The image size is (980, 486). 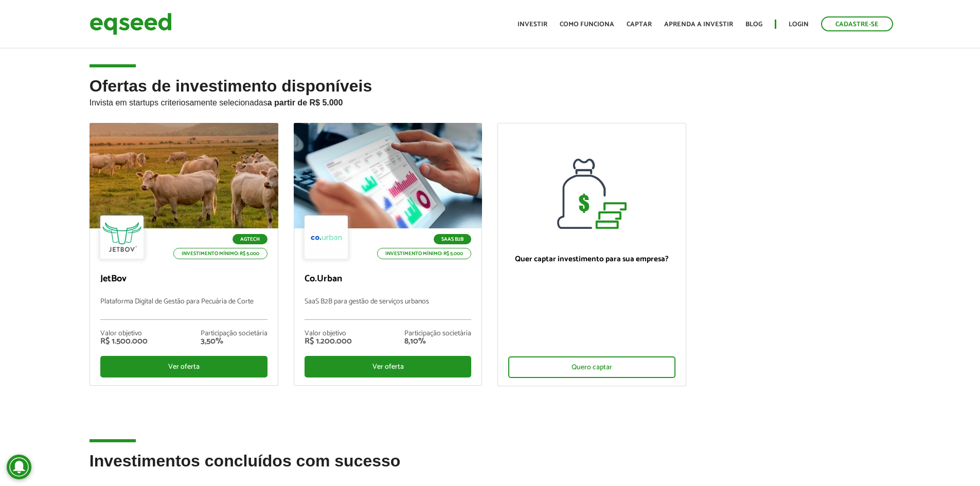 I want to click on img: EqSeed, so click(x=131, y=24).